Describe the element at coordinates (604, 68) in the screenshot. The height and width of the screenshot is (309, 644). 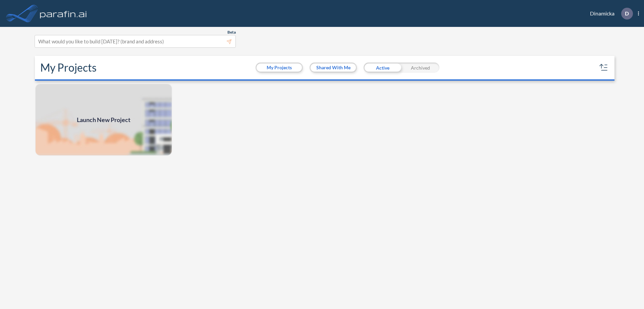
I see `button: sort` at that location.